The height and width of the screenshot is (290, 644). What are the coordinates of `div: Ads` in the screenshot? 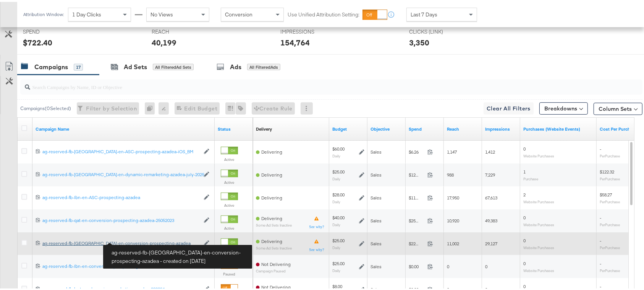 It's located at (235, 65).